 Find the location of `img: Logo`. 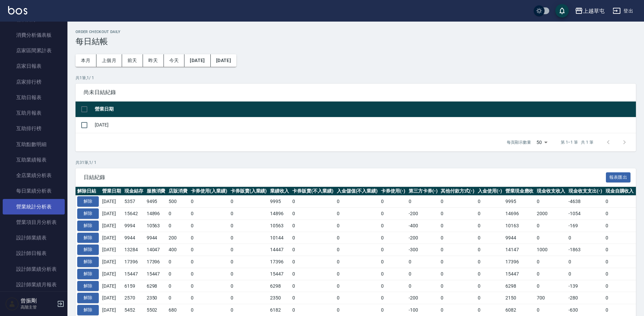

img: Logo is located at coordinates (18, 10).